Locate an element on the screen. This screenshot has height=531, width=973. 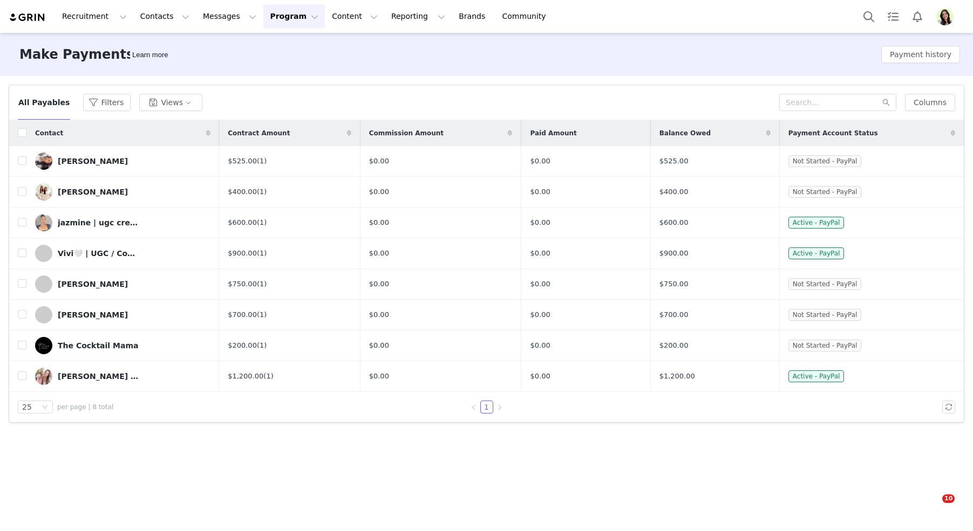
button: Messages is located at coordinates (229, 16).